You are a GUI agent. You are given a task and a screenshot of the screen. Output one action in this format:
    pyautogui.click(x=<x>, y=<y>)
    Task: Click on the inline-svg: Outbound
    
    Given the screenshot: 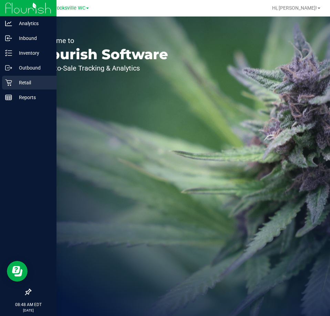 What is the action you would take?
    pyautogui.click(x=9, y=68)
    